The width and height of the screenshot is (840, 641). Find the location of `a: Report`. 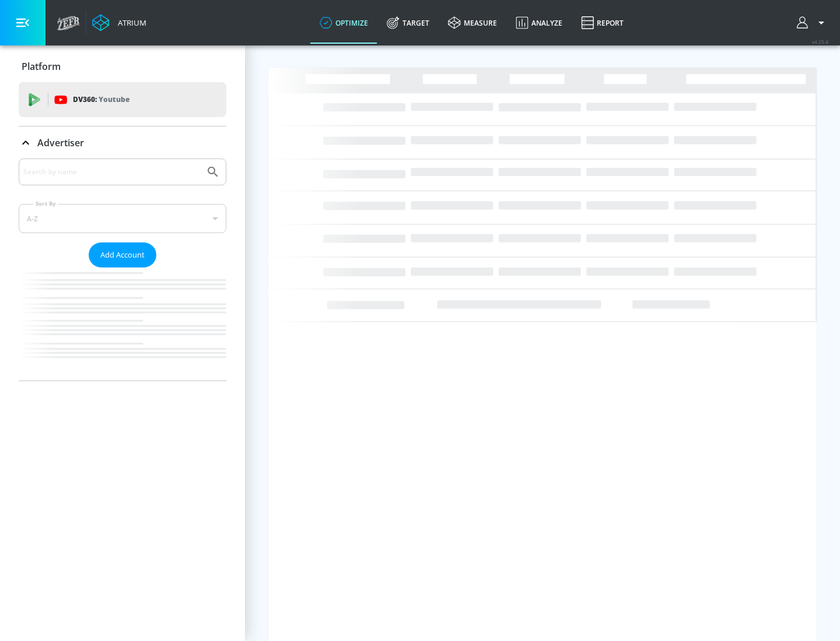

a: Report is located at coordinates (602, 23).